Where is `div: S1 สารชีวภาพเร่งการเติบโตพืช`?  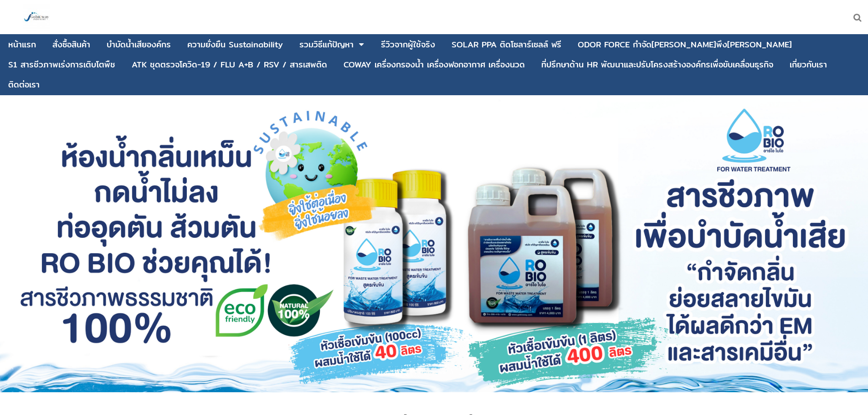 div: S1 สารชีวภาพเร่งการเติบโตพืช is located at coordinates (61, 65).